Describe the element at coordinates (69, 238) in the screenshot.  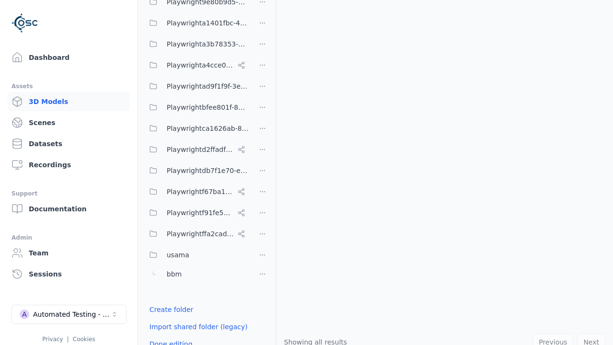
I see `div: Admin` at that location.